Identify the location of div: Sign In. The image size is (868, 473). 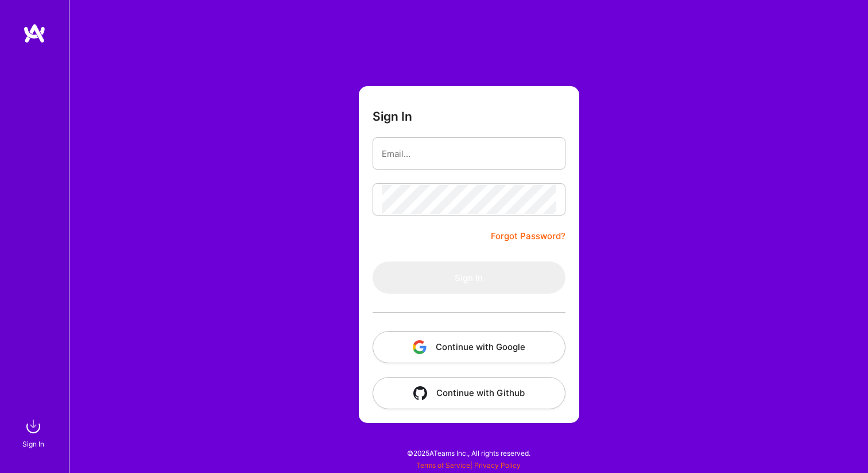
(33, 443).